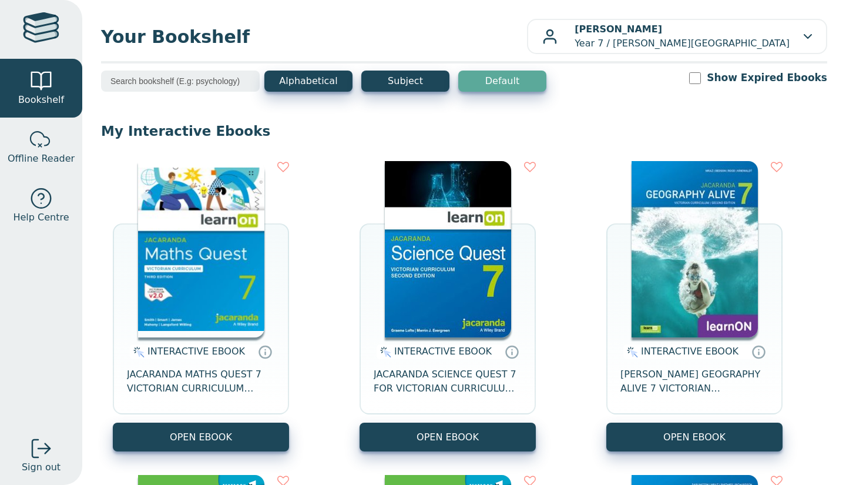 The height and width of the screenshot is (485, 846). What do you see at coordinates (448, 249) in the screenshot?
I see `img: 329c5ec2-5188-ea11-a992-0272d098c78b.jpg` at bounding box center [448, 249].